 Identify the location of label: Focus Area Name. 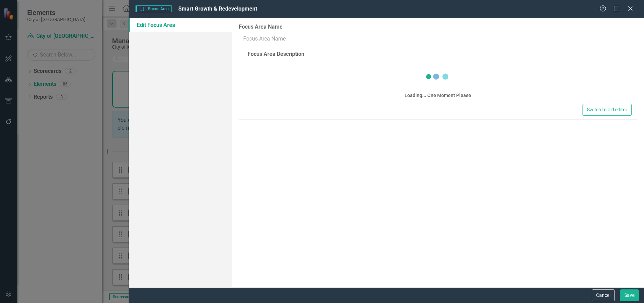
(438, 27).